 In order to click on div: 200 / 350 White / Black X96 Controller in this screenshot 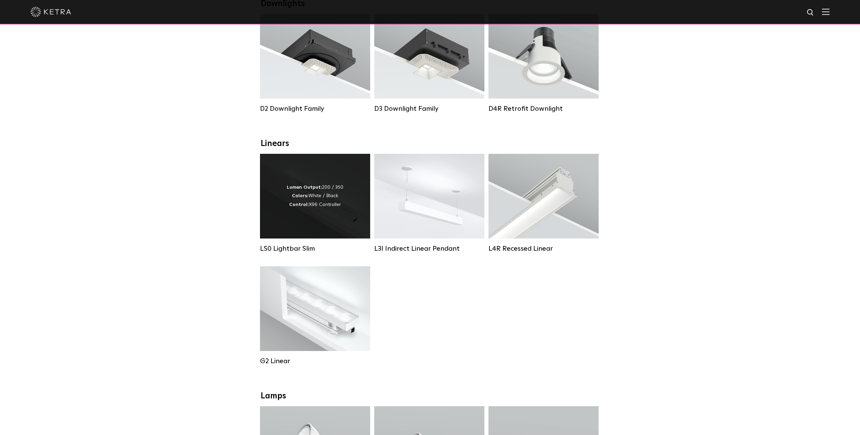, I will do `click(315, 196)`.